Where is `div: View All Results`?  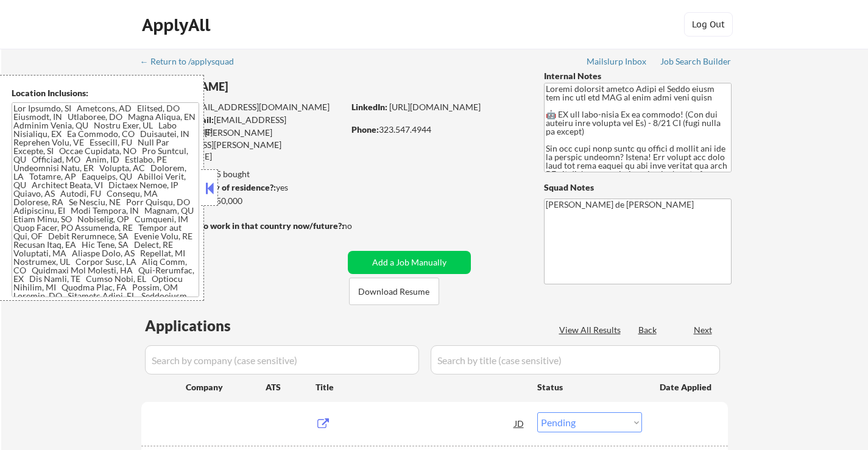 div: View All Results is located at coordinates (592, 330).